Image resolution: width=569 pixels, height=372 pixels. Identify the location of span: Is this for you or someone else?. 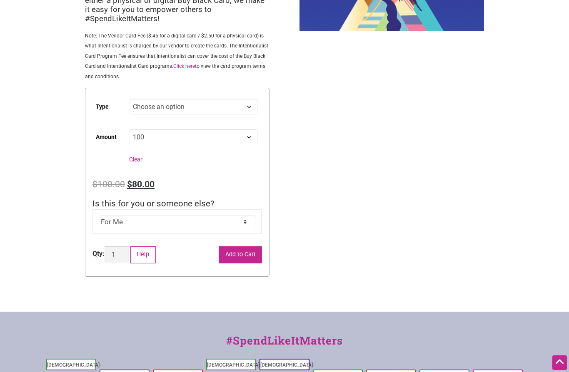
(153, 204).